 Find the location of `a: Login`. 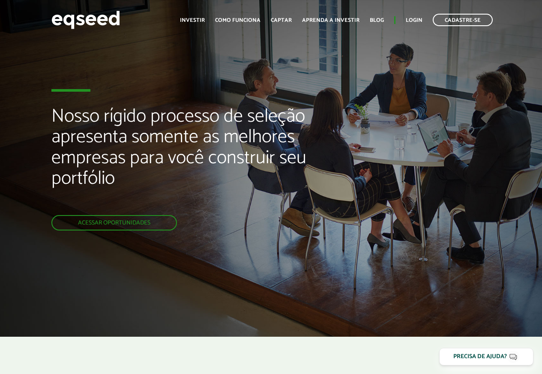

a: Login is located at coordinates (414, 20).